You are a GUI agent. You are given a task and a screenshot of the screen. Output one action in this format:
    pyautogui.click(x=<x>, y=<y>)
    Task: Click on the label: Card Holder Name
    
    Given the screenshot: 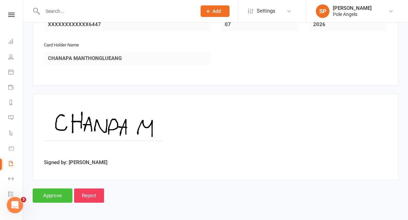 What is the action you would take?
    pyautogui.click(x=61, y=45)
    